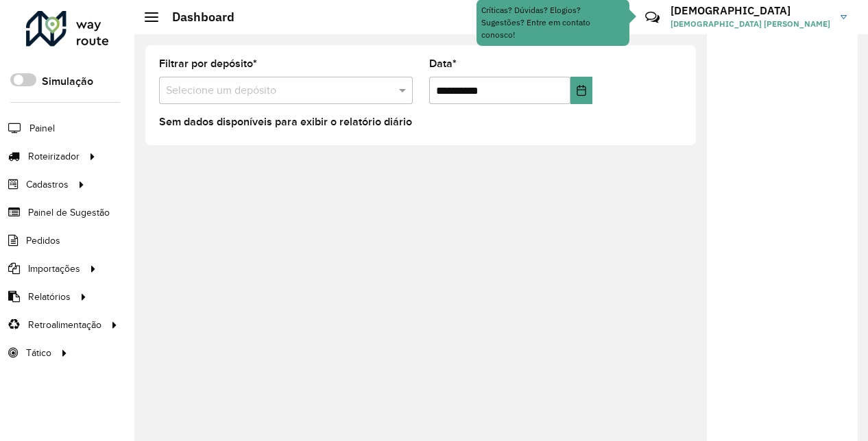 The width and height of the screenshot is (868, 441). What do you see at coordinates (67, 81) in the screenshot?
I see `label: Simulação` at bounding box center [67, 81].